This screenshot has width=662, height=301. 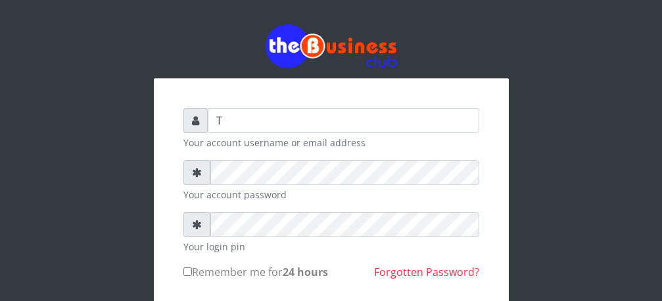 What do you see at coordinates (427, 272) in the screenshot?
I see `a: Forgotten Password?` at bounding box center [427, 272].